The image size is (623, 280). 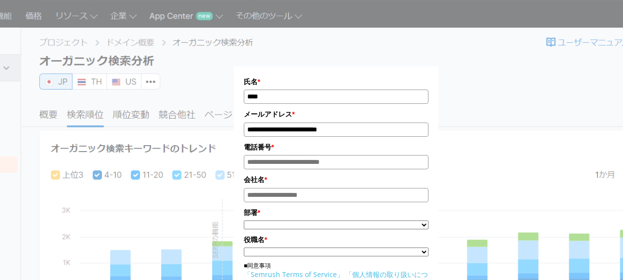 What do you see at coordinates (336, 114) in the screenshot?
I see `label: メールアドレス` at bounding box center [336, 114].